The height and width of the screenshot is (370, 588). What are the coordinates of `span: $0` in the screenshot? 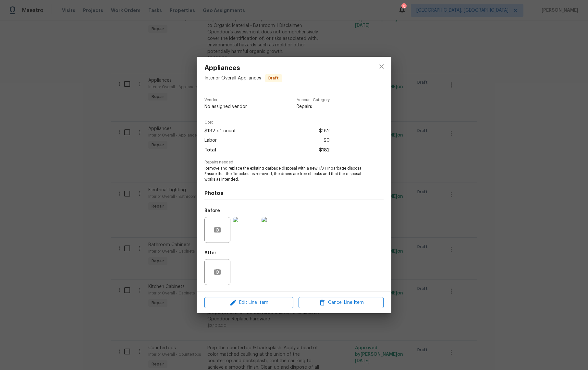 It's located at (326, 141).